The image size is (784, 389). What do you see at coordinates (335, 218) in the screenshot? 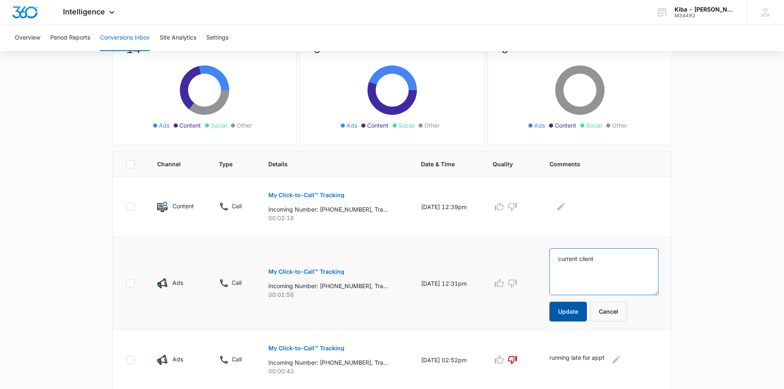
I see `p: 00:02:18` at bounding box center [335, 218].